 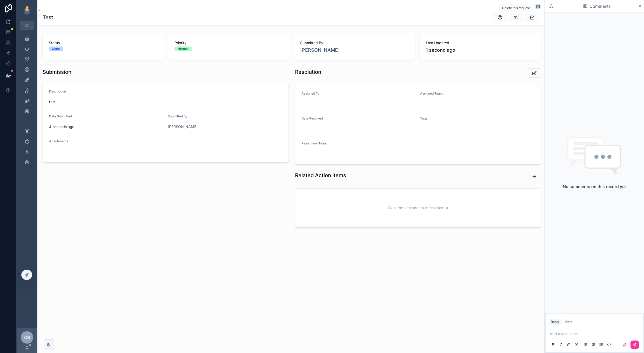 What do you see at coordinates (312, 118) in the screenshot?
I see `span: Date Resolved` at bounding box center [312, 118].